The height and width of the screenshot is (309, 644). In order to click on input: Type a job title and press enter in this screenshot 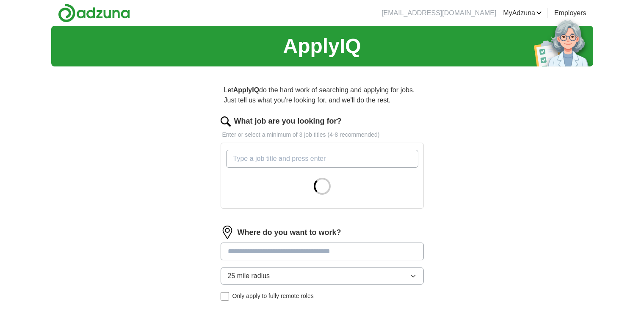, I will do `click(322, 159)`.